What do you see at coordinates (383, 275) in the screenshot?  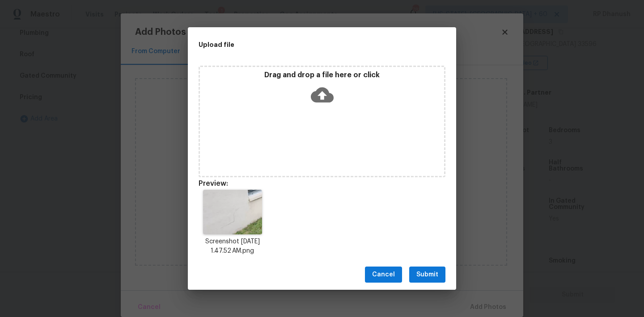 I see `button: Cancel` at bounding box center [383, 275].